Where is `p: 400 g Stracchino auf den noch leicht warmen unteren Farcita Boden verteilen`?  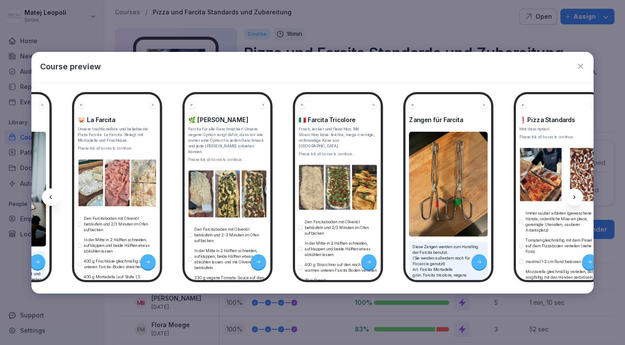 p: 400 g Stracchino auf den noch leicht warmen unteren Farcita Boden verteilen is located at coordinates (341, 268).